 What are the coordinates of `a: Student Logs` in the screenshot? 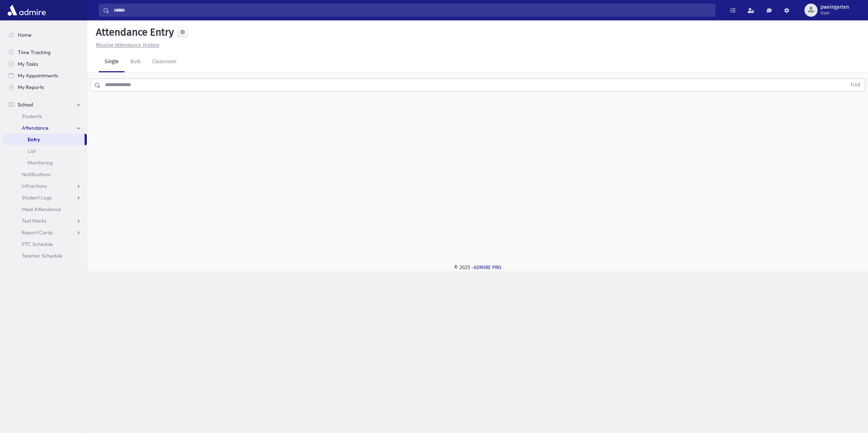 It's located at (45, 198).